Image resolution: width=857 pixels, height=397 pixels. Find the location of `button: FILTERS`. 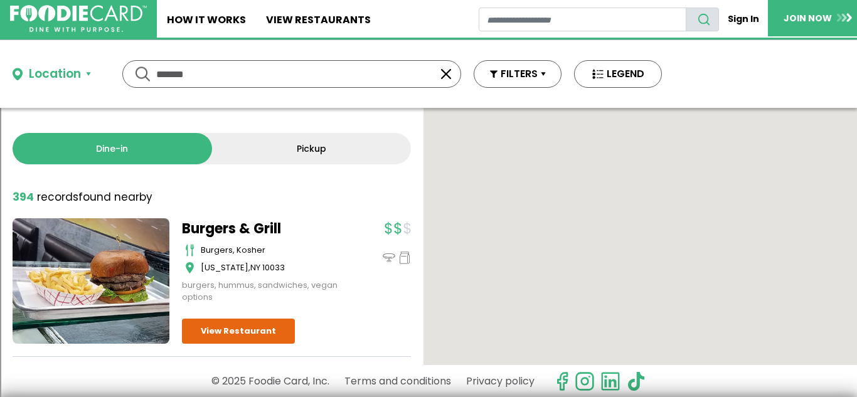

button: FILTERS is located at coordinates (518, 74).